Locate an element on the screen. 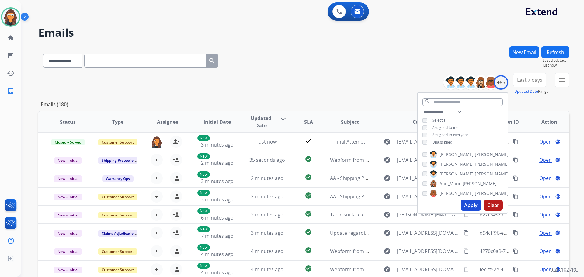 The image size is (584, 277). h2: Emails is located at coordinates (304, 33).